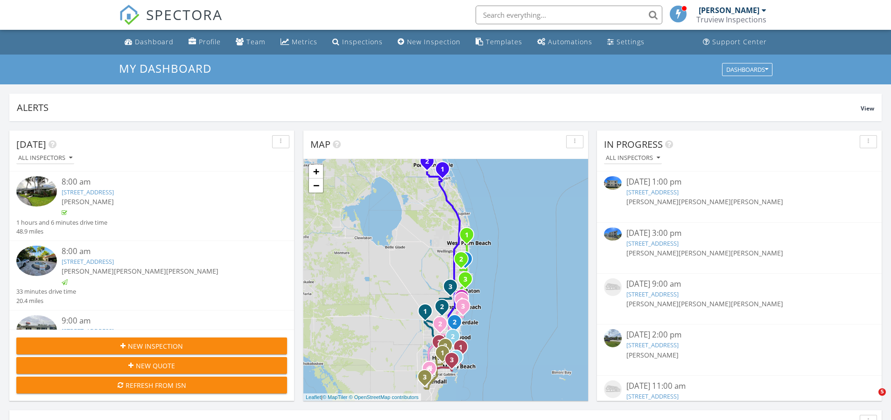 The height and width of the screenshot is (420, 891). I want to click on div: 112 Palm Ave, Miami Beach, FL 33139, so click(459, 360).